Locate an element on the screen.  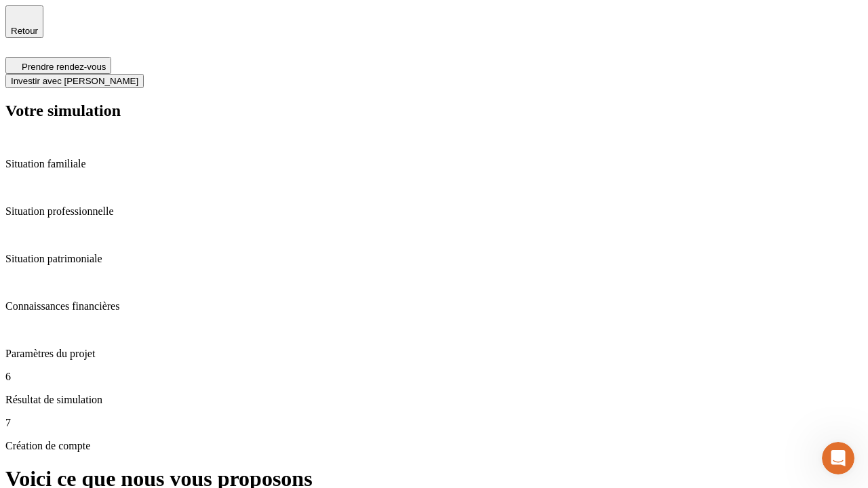
p: Résultat de simulation is located at coordinates (434, 400).